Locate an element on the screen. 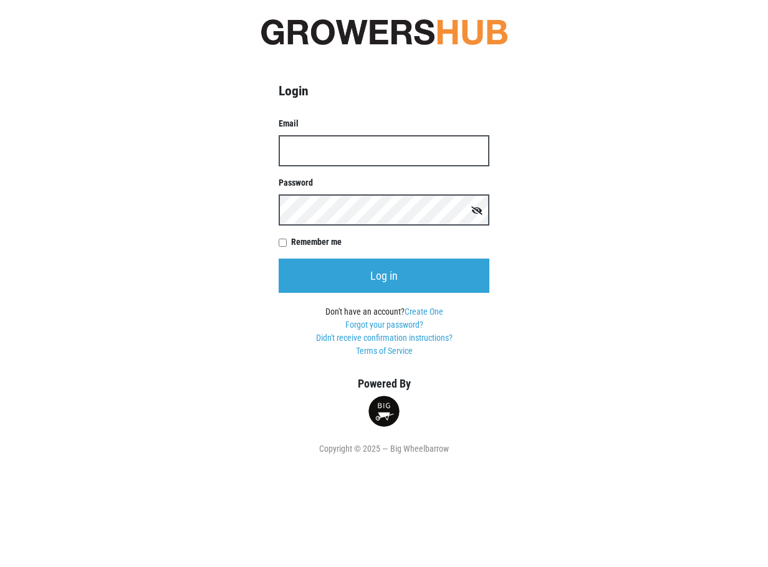  div: Copyright © 2025 — Big Wheelbarrow is located at coordinates (384, 449).